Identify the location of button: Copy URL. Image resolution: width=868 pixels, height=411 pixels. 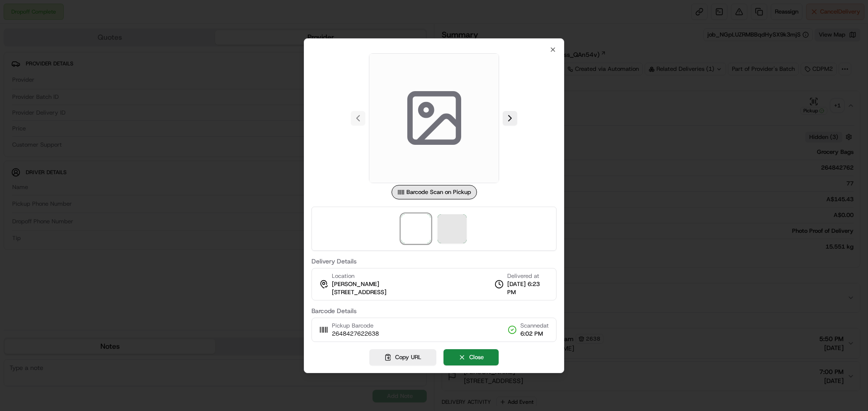
(403, 357).